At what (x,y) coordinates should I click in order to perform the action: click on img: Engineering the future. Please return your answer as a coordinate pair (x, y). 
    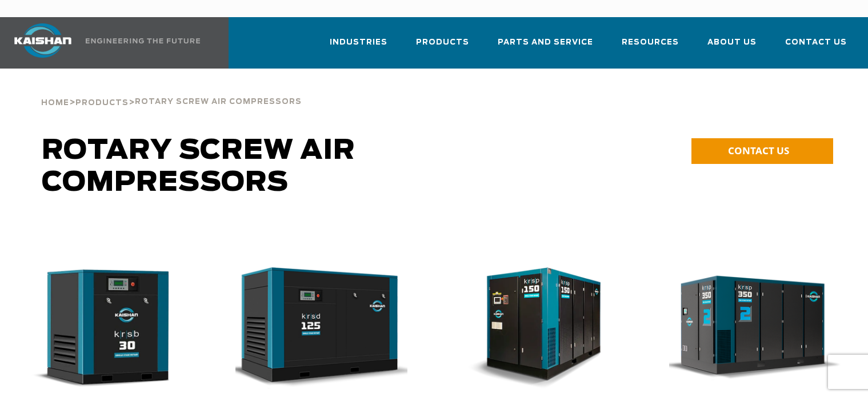
    Looking at the image, I should click on (143, 41).